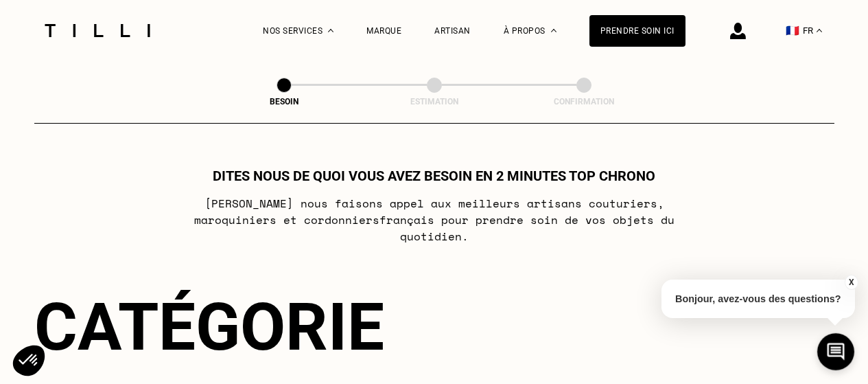 This screenshot has width=868, height=384. What do you see at coordinates (819, 30) in the screenshot?
I see `img: menu déroulant` at bounding box center [819, 30].